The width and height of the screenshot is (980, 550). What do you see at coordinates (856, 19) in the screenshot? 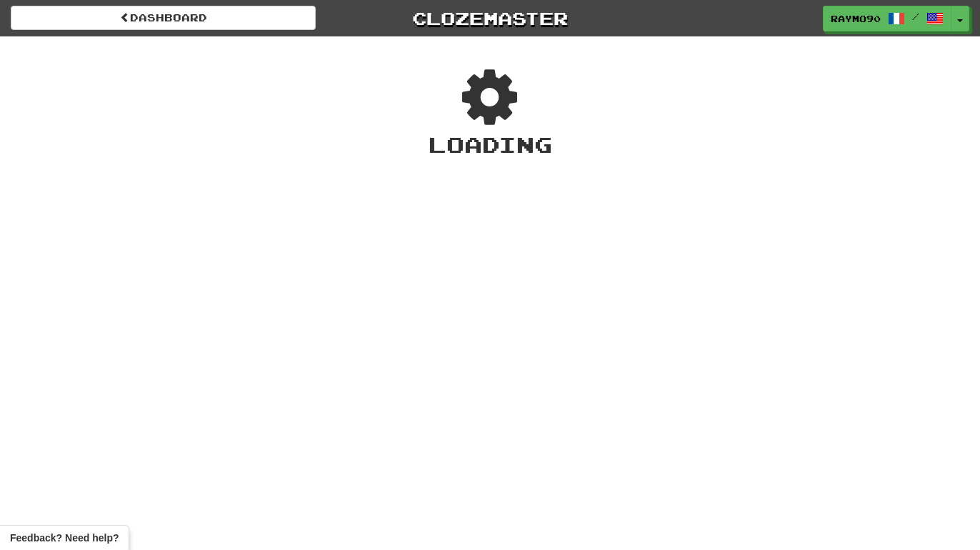
I see `span: raymo90` at bounding box center [856, 19].